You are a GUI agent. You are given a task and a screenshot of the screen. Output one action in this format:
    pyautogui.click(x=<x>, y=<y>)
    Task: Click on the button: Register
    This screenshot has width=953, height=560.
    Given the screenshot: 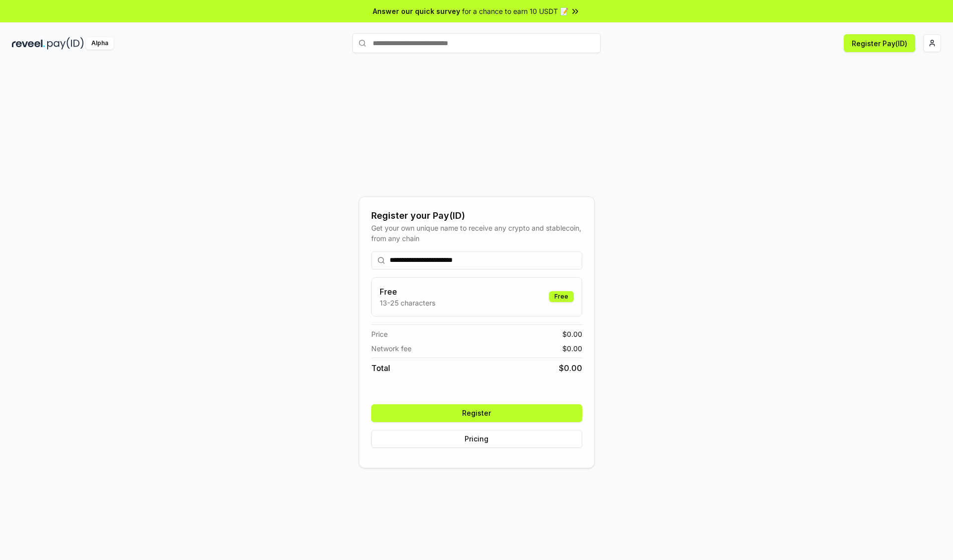 What is the action you would take?
    pyautogui.click(x=476, y=413)
    